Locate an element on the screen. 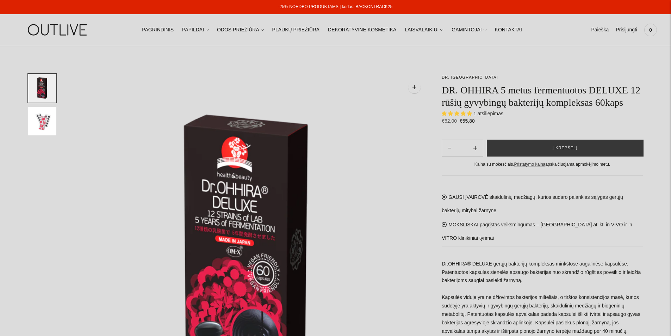  span: 5.00 stars is located at coordinates (458, 113).